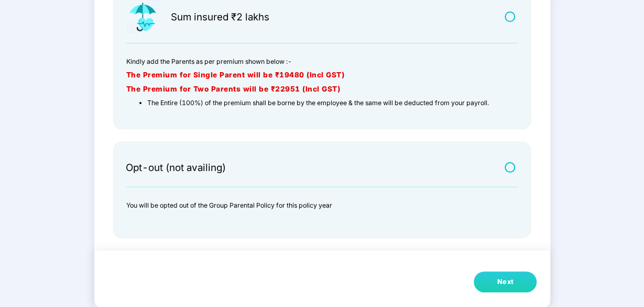 This screenshot has width=644, height=307. What do you see at coordinates (209, 61) in the screenshot?
I see `span: Kindly add the Parents as per premium shown below :-` at bounding box center [209, 61].